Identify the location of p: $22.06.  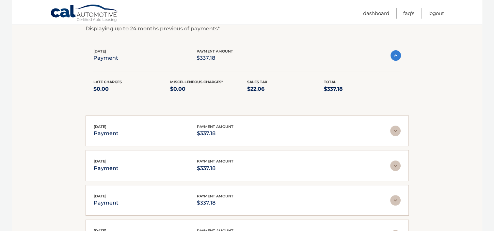
(285, 89).